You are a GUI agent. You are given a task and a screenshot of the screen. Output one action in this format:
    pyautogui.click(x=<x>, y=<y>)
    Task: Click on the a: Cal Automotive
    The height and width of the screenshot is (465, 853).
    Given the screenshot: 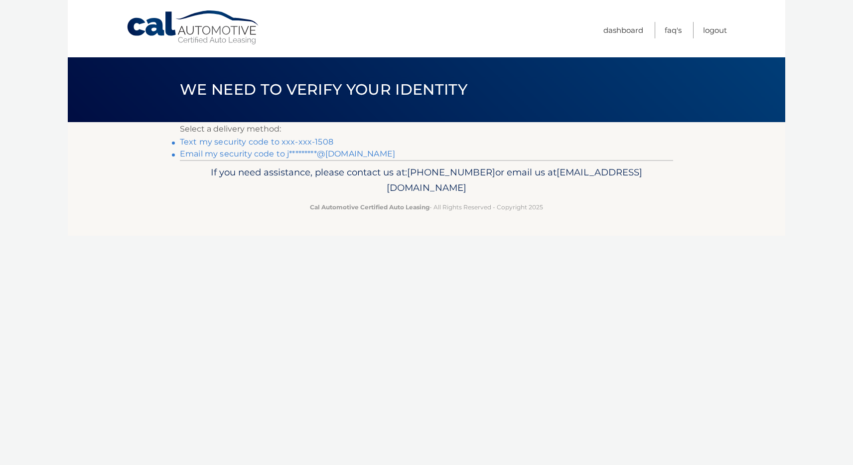 What is the action you would take?
    pyautogui.click(x=193, y=27)
    